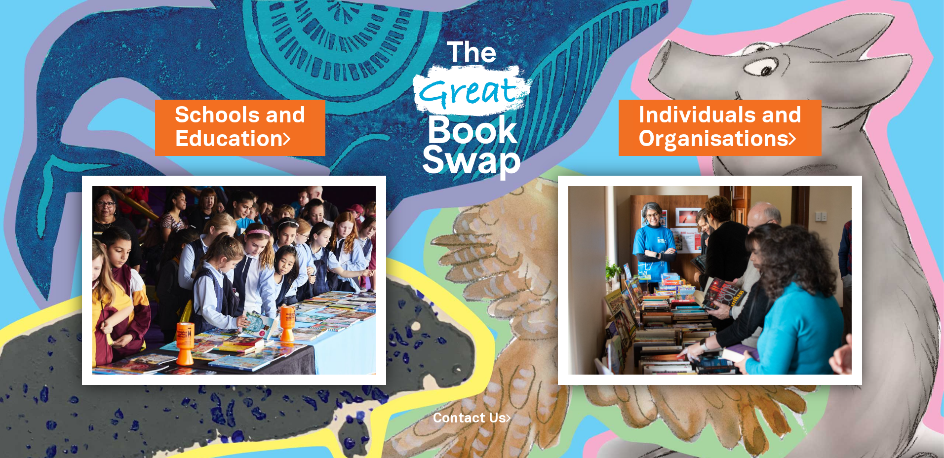 The width and height of the screenshot is (944, 458). I want to click on img: Great Bookswap logo, so click(472, 106).